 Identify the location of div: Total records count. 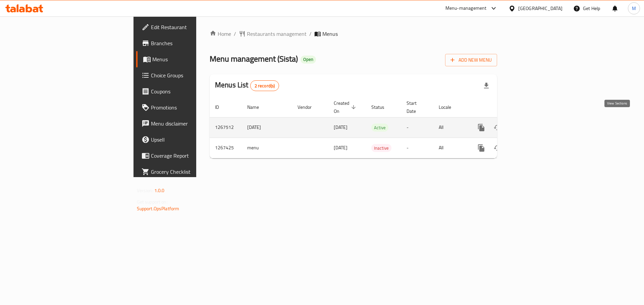
(264, 86).